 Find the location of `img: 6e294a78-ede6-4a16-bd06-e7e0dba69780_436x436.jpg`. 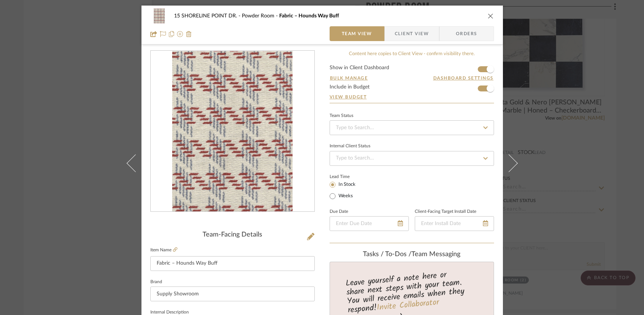

img: 6e294a78-ede6-4a16-bd06-e7e0dba69780_436x436.jpg is located at coordinates (232, 131).